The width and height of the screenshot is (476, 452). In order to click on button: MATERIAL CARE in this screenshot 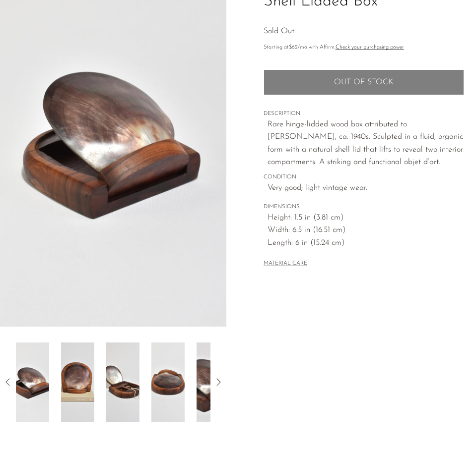, I will do `click(285, 264)`.